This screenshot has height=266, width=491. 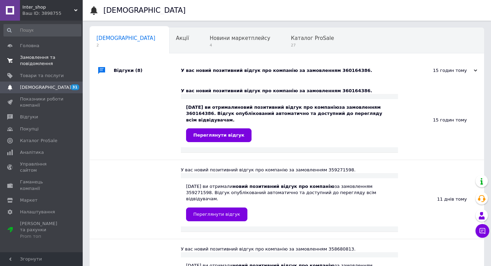 What do you see at coordinates (312, 45) in the screenshot?
I see `span: 27` at bounding box center [312, 45].